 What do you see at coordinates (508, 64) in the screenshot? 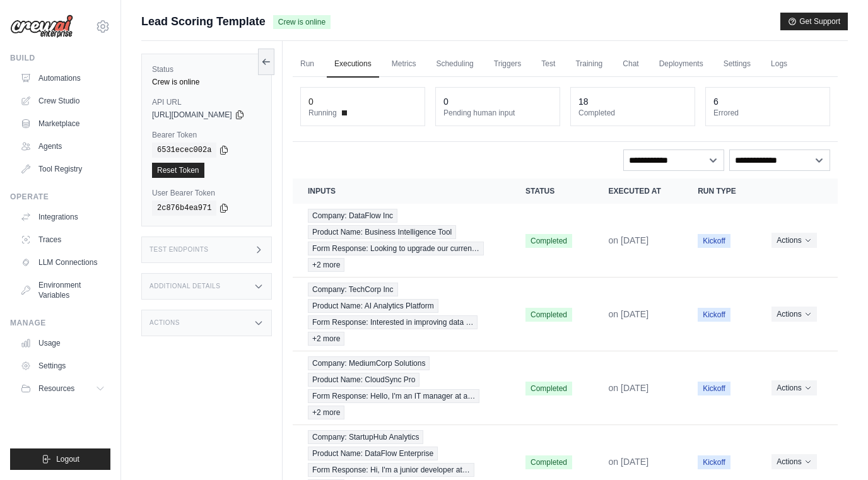
I see `a: Triggers` at bounding box center [508, 64].